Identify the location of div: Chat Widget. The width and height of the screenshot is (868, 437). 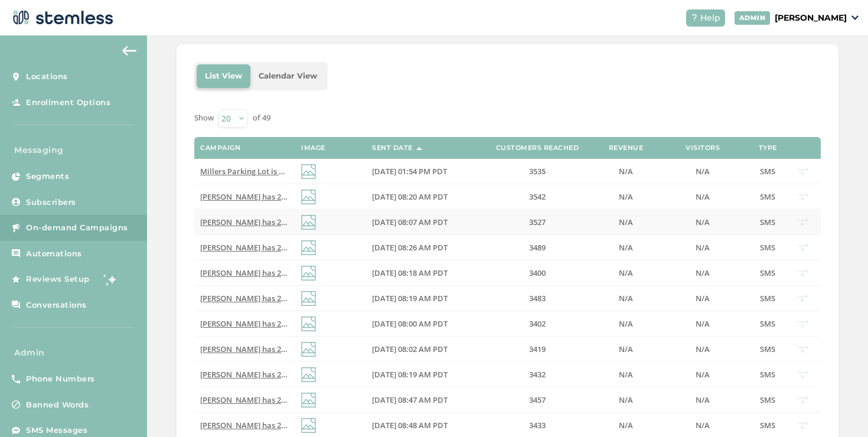
(839, 409).